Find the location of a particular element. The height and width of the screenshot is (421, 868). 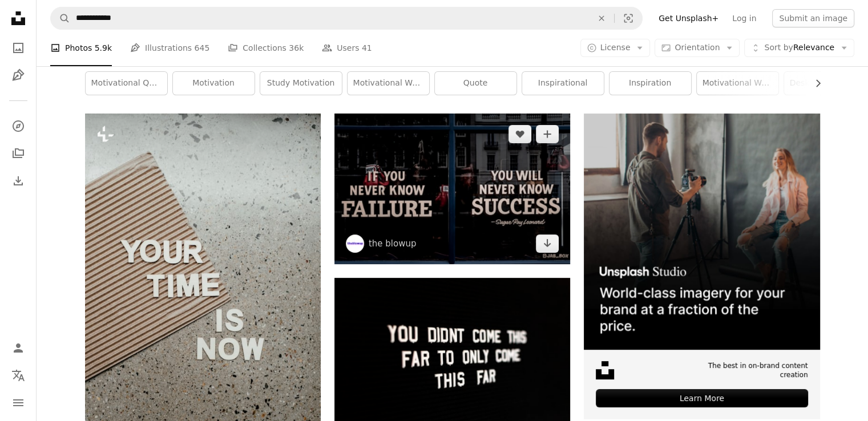

span: Orientation is located at coordinates (696, 47).